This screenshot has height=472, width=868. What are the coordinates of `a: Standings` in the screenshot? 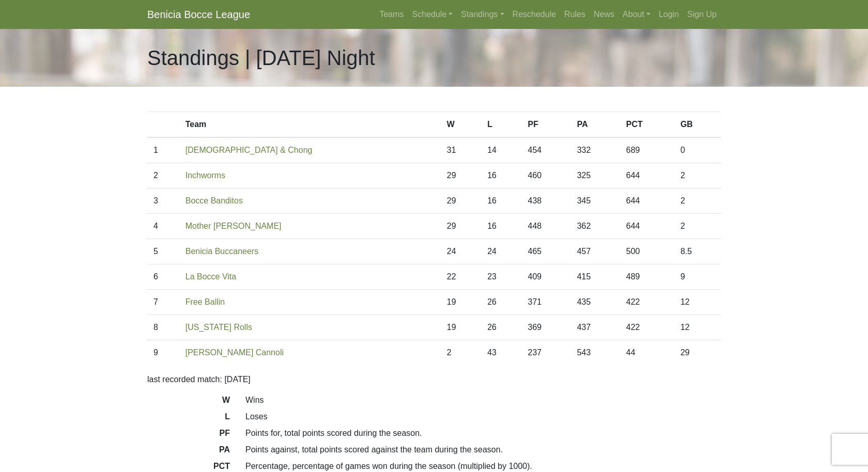 It's located at (482, 15).